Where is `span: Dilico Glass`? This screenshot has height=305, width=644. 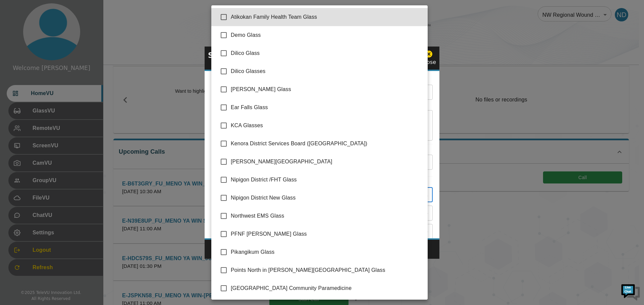 span: Dilico Glass is located at coordinates (327, 53).